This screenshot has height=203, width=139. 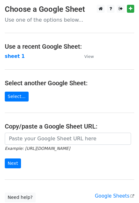 I want to click on h3: Choose a Google Sheet, so click(x=69, y=9).